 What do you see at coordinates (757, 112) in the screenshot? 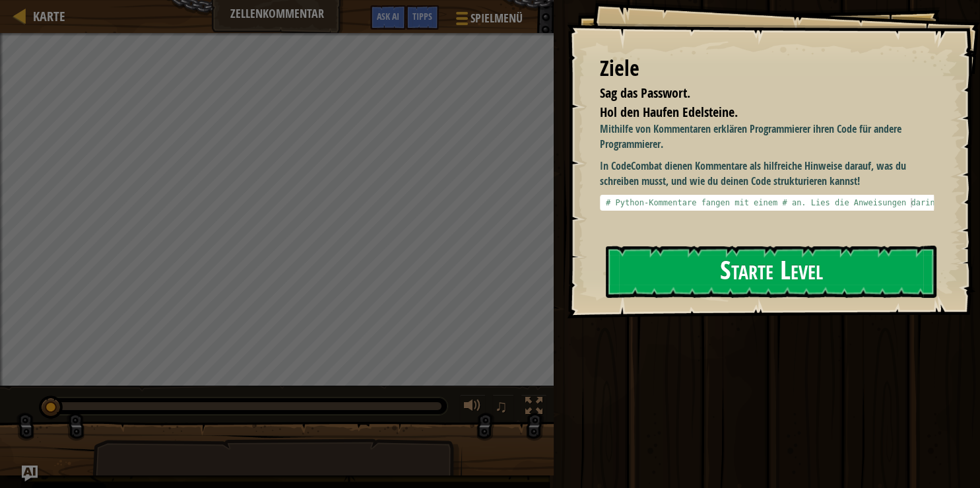
I see `li: Hol den Haufen Edelsteine.` at bounding box center [757, 112].